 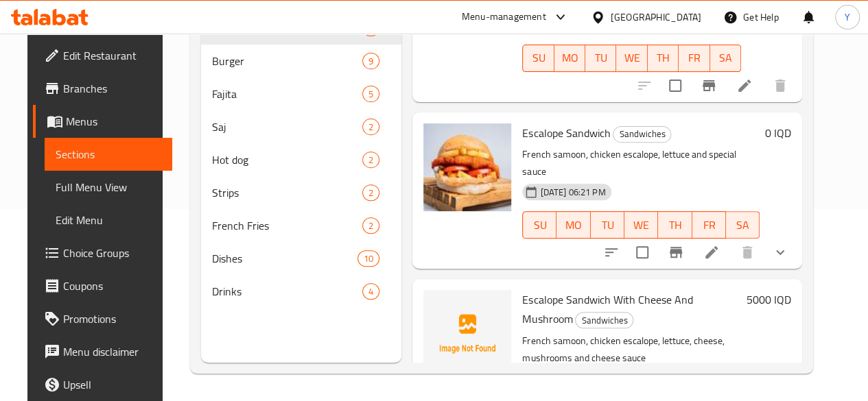 What do you see at coordinates (286, 127) in the screenshot?
I see `span: Saj` at bounding box center [286, 127].